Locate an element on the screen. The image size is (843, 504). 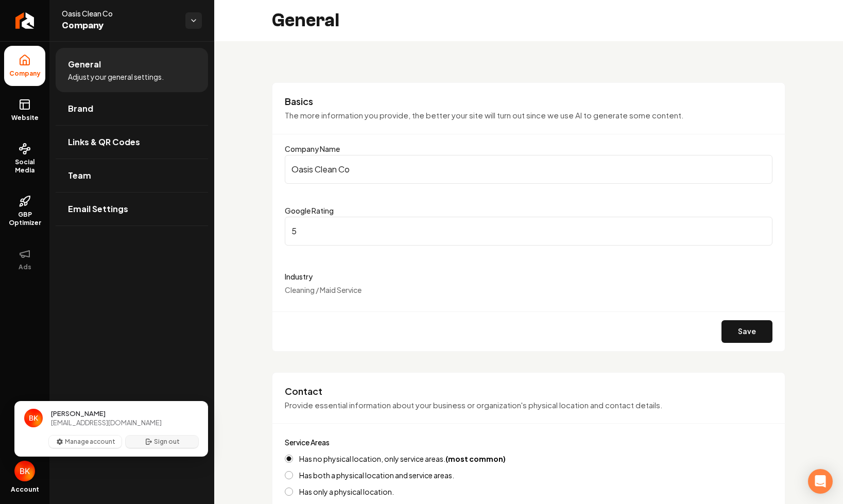
span: Website is located at coordinates (25, 118).